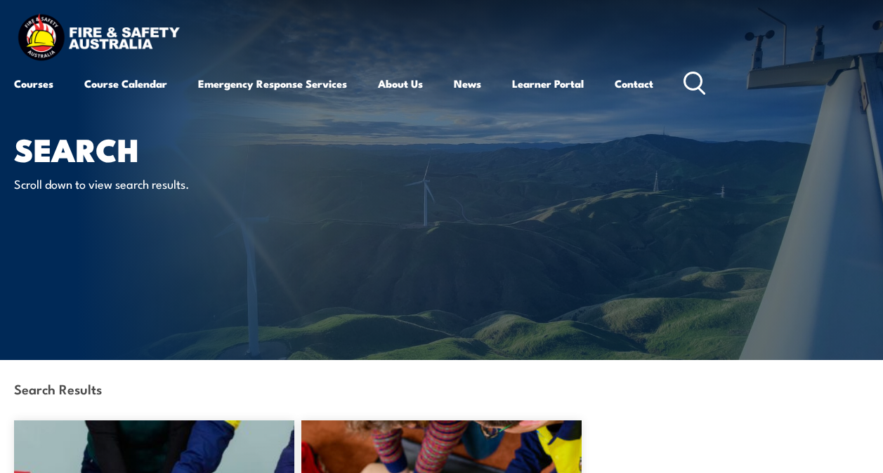 This screenshot has height=473, width=883. What do you see at coordinates (142, 183) in the screenshot?
I see `p: Scroll down to view search results.` at bounding box center [142, 183].